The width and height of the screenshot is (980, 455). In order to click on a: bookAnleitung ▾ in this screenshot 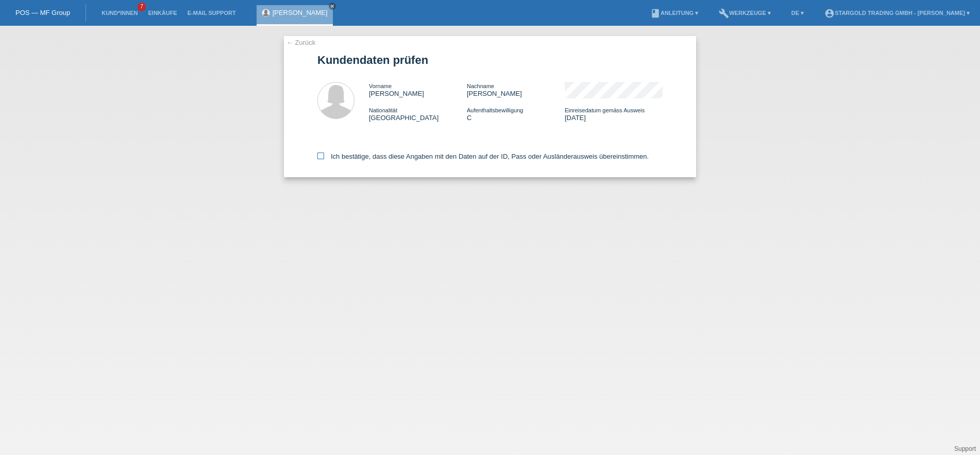, I will do `click(674, 13)`.